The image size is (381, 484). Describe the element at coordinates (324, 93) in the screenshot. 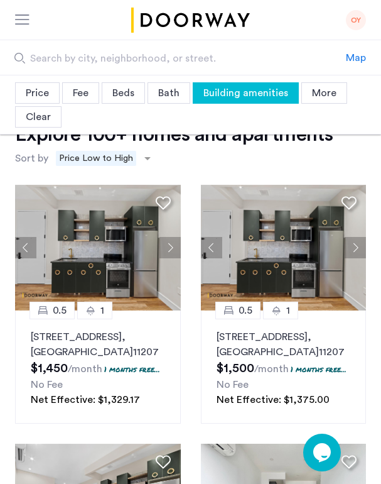

I see `div: More` at that location.